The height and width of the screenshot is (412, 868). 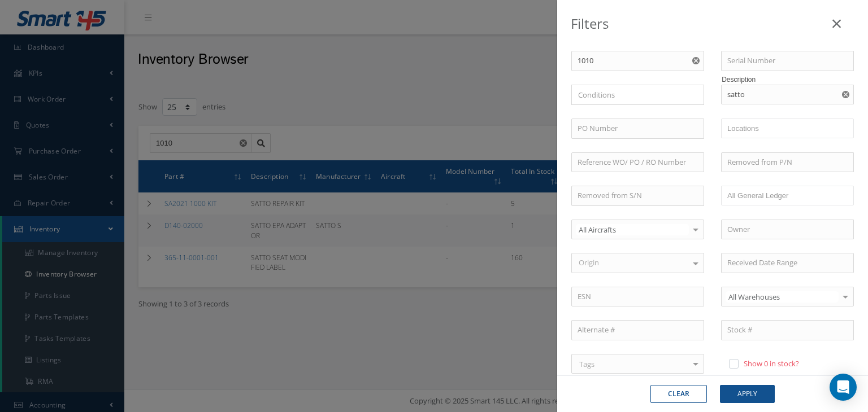 I want to click on input: Serial Number, so click(x=787, y=61).